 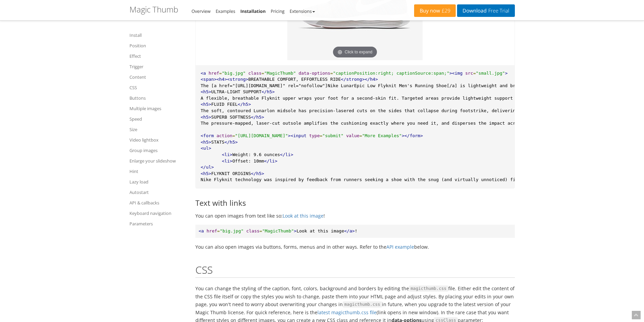 What do you see at coordinates (359, 79) in the screenshot?
I see `span: </strong></h4>` at bounding box center [359, 79].